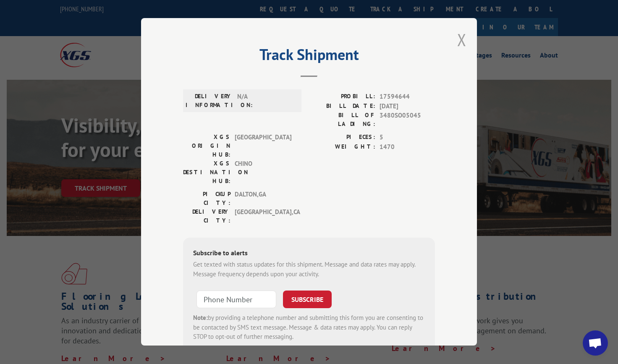 This screenshot has width=618, height=364. What do you see at coordinates (266, 101) in the screenshot?
I see `span: N/A` at bounding box center [266, 101].